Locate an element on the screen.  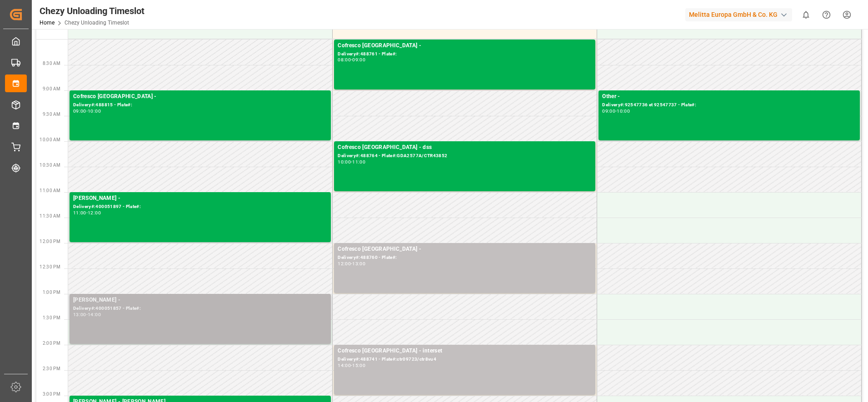
span: 9:30 AM is located at coordinates (51, 114).